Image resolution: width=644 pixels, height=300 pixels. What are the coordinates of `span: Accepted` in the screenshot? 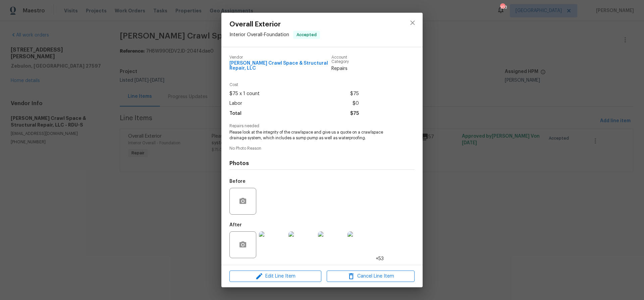 It's located at (306, 35).